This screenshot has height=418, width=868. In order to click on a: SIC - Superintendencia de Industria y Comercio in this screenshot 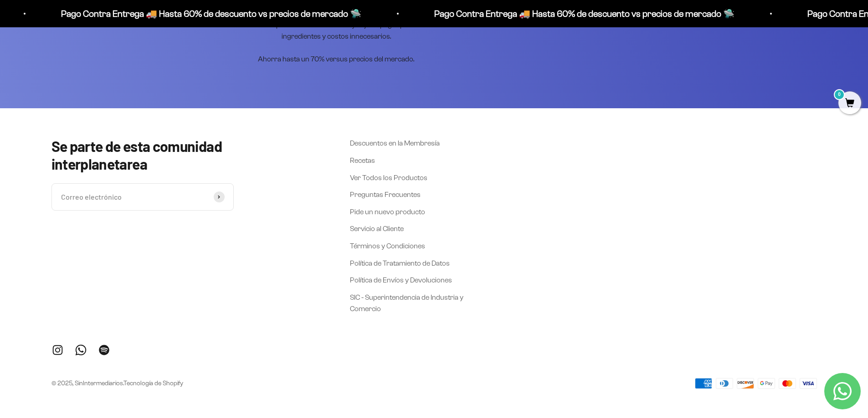, I will do `click(407, 303)`.